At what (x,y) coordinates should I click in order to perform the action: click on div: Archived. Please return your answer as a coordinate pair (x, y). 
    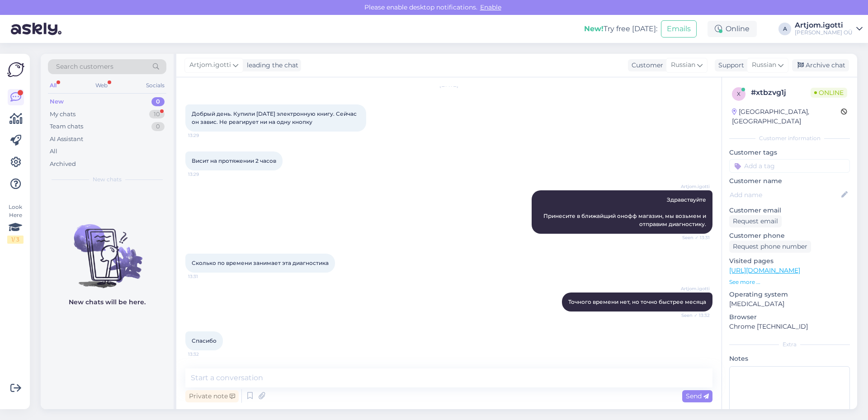
    Looking at the image, I should click on (63, 164).